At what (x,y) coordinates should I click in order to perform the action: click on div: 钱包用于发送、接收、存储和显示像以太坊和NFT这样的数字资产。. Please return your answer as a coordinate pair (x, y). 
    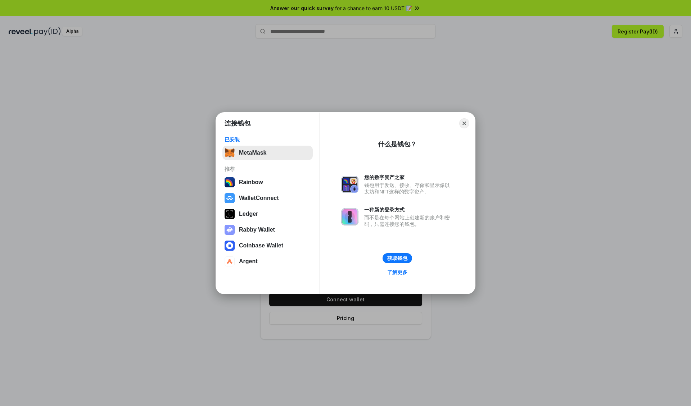
    Looking at the image, I should click on (409, 189).